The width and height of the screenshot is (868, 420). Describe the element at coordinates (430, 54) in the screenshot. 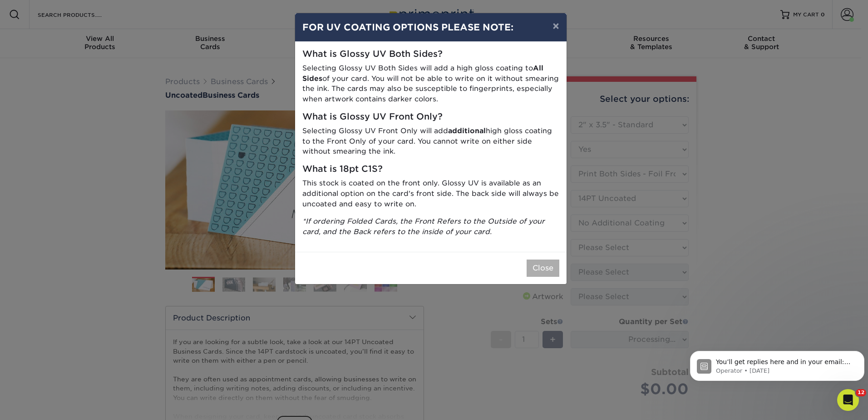

I see `h5: What is Glossy UV Both Sides?` at that location.